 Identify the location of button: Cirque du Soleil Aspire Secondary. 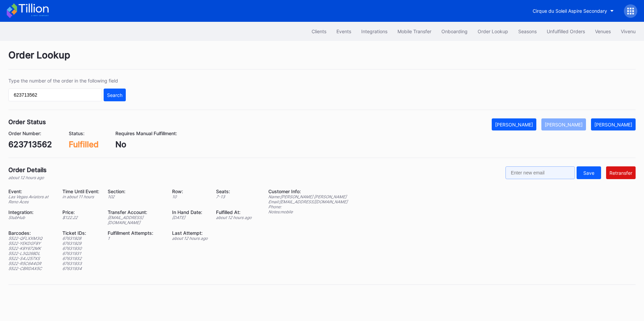
(573, 11).